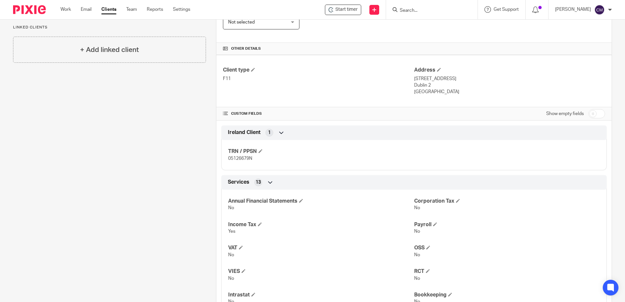  What do you see at coordinates (232, 231) in the screenshot?
I see `span: Yes` at bounding box center [232, 231].